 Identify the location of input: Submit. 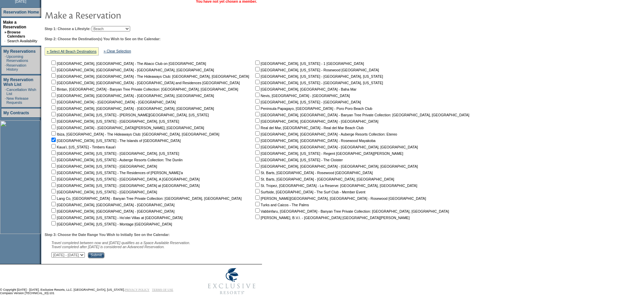
(96, 255).